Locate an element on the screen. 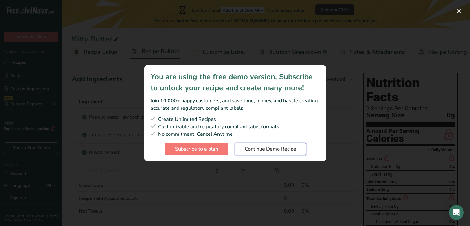  div: You are using the free demo version, Subscribe to unlock your recipe and create many more! is located at coordinates (235, 82).